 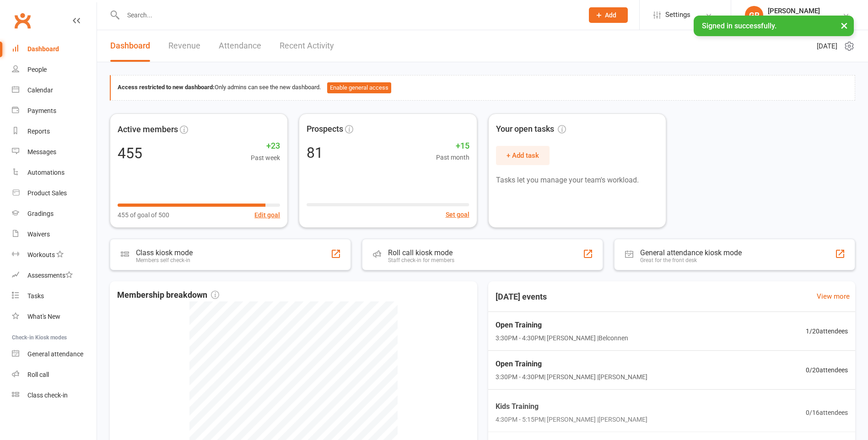 I want to click on div: Assessments, so click(x=50, y=276).